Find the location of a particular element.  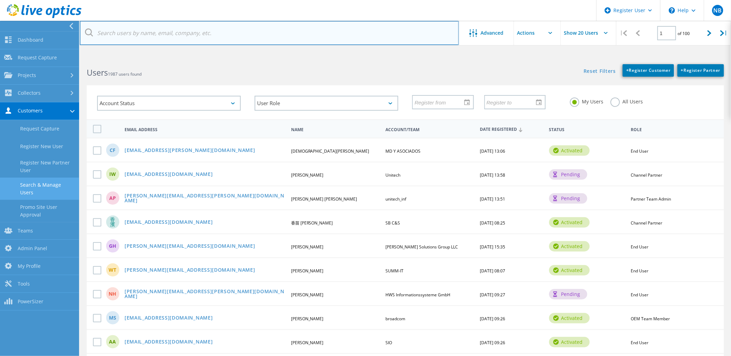

span: Partner Team Admin is located at coordinates (651, 199).